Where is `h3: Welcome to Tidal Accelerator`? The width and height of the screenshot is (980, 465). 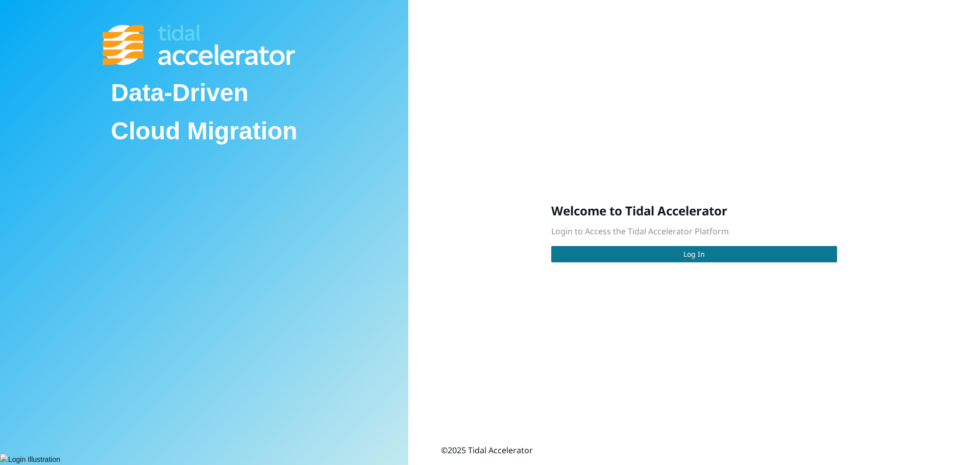 h3: Welcome to Tidal Accelerator is located at coordinates (694, 211).